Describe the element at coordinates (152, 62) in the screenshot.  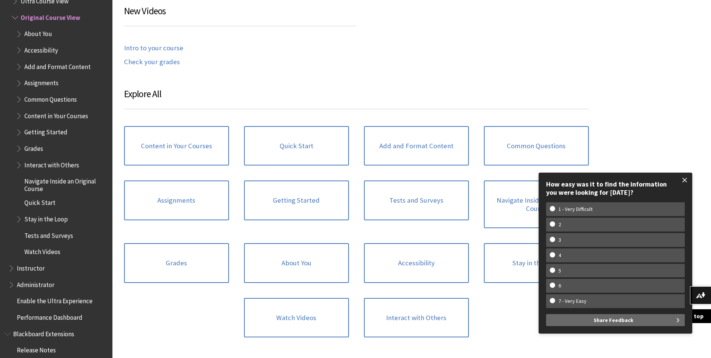
I see `a: Check your grades` at that location.